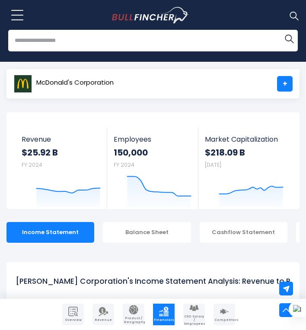 This screenshot has height=330, width=306. What do you see at coordinates (150, 15) in the screenshot?
I see `img: Bullfincher logo` at bounding box center [150, 15].